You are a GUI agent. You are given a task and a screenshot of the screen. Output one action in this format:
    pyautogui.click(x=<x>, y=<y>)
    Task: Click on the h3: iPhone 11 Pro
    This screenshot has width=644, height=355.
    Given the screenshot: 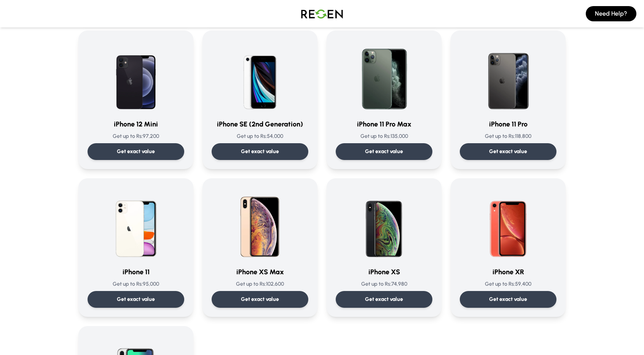 What is the action you would take?
    pyautogui.click(x=508, y=124)
    